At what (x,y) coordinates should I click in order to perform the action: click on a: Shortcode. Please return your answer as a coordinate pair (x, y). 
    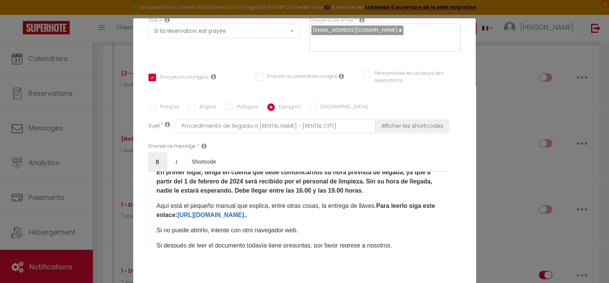
    Looking at the image, I should click on (204, 161).